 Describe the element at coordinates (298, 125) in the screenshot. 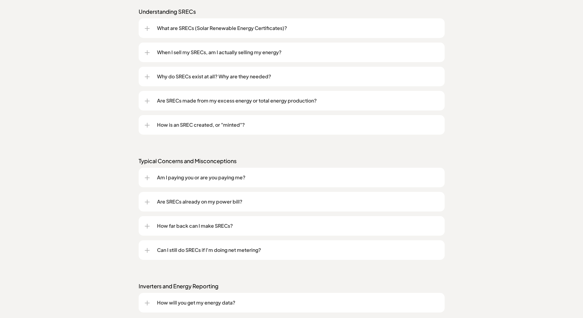

I see `p: How is an SREC created, or "minted"?` at that location.